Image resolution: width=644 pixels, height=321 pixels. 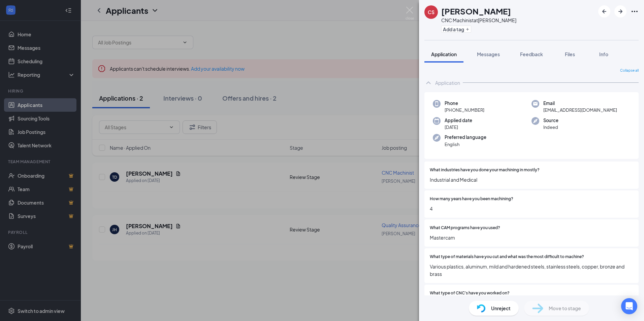 What do you see at coordinates (532, 180) in the screenshot?
I see `span: Industrial and Medical` at bounding box center [532, 180].